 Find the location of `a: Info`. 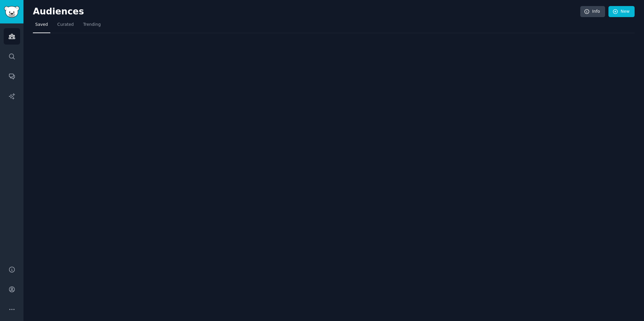

a: Info is located at coordinates (593, 11).